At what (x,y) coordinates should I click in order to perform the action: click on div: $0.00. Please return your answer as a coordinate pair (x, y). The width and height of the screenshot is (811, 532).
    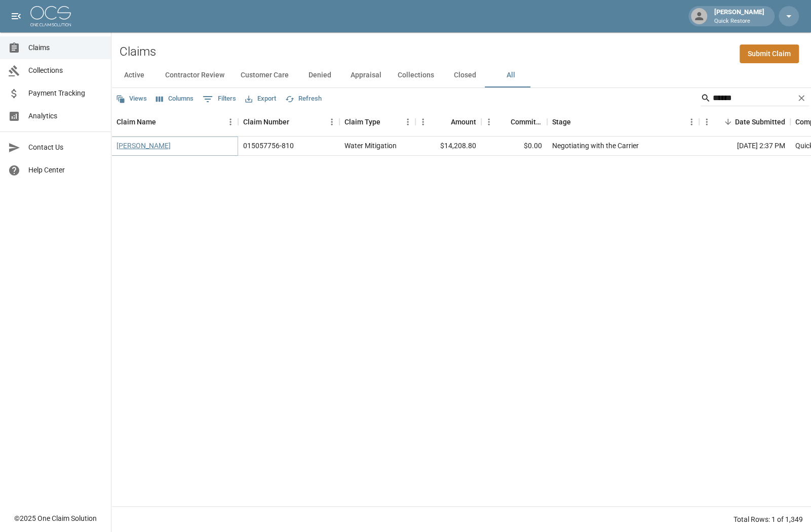
    Looking at the image, I should click on (514, 146).